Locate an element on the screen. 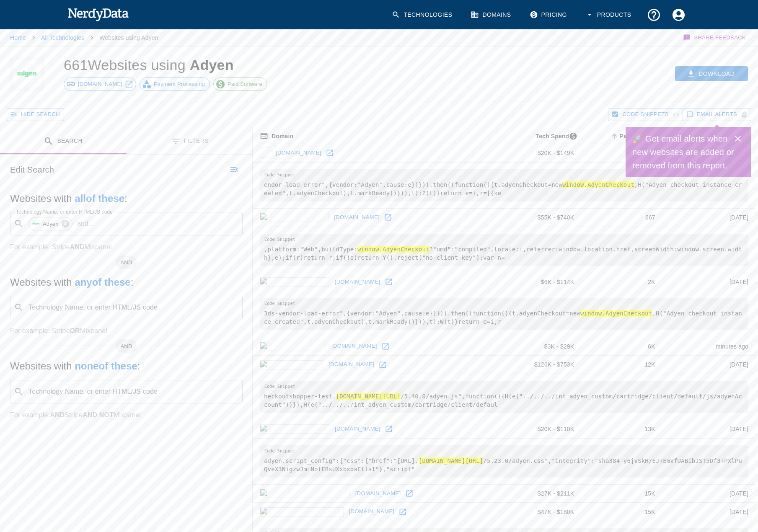  b: any of these is located at coordinates (103, 282).